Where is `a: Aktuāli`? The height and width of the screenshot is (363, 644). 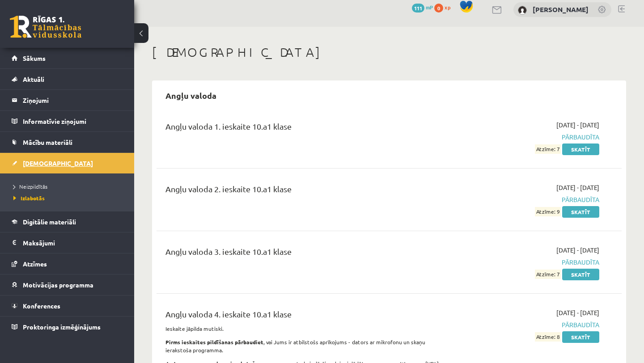
a: Aktuāli is located at coordinates (67, 79).